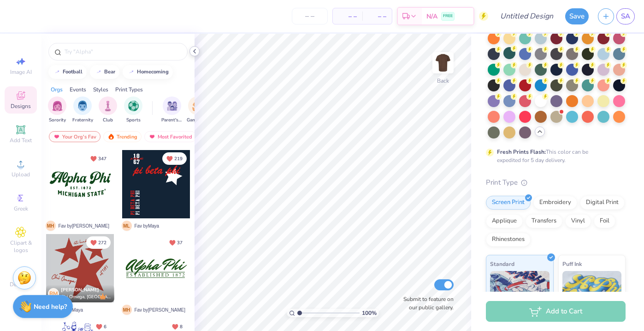 Image resolution: width=644 pixels, height=331 pixels. What do you see at coordinates (544, 221) in the screenshot?
I see `div: Transfers` at bounding box center [544, 221].